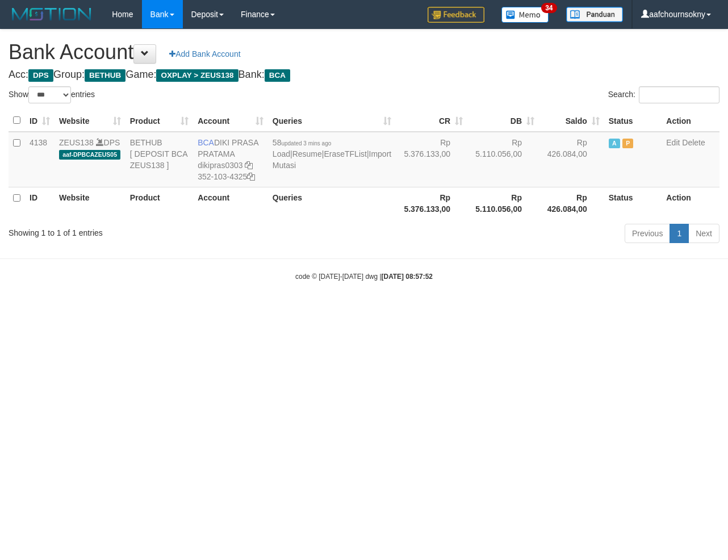 The width and height of the screenshot is (728, 560). I want to click on th: Rp 426.084,00, so click(572, 203).